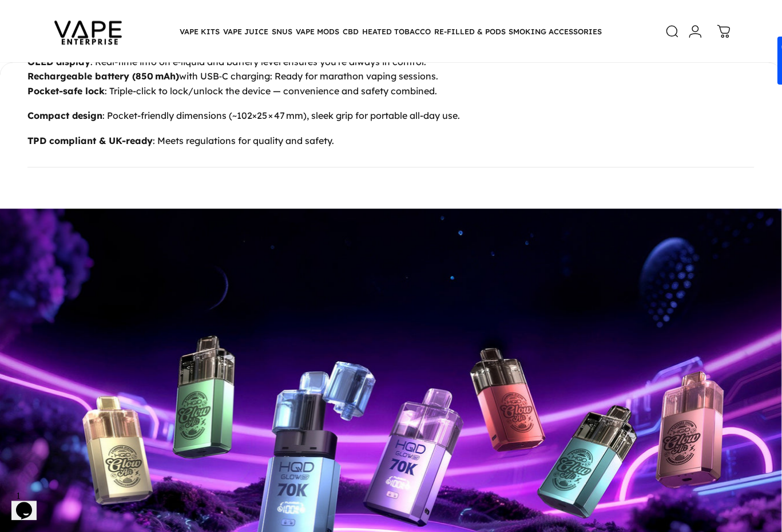  What do you see at coordinates (391, 31) in the screenshot?
I see `nav: Primary` at bounding box center [391, 31].